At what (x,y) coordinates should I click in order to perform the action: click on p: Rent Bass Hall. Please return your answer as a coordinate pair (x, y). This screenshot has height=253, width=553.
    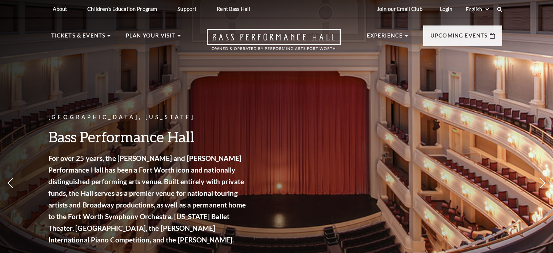
    Looking at the image, I should click on (233, 9).